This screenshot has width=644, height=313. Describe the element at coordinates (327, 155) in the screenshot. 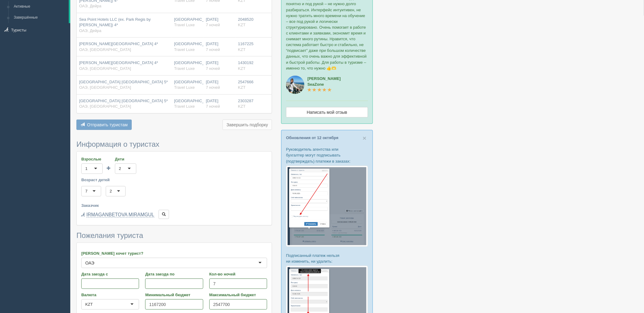

I see `p: Руководитель агентства или бухгалтер могут подписывать (подтверждать) платежи в заказах:` at that location.